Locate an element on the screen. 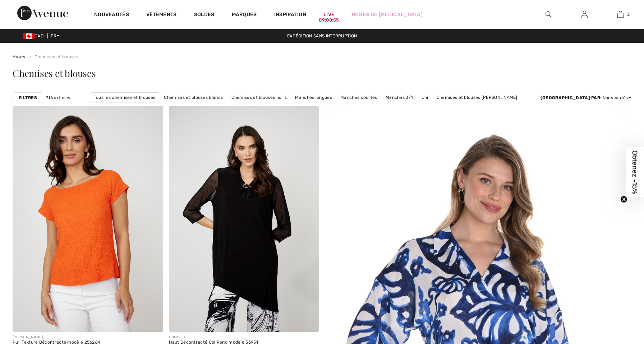  img: Pull Texturé Décontracté modèle 256264. Orange is located at coordinates (88, 219).